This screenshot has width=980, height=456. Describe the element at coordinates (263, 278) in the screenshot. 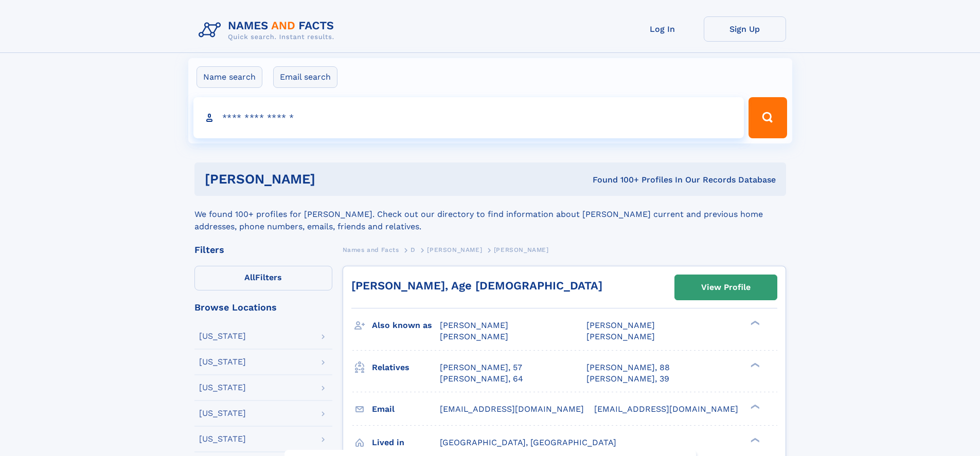

I see `label: Filters` at that location.